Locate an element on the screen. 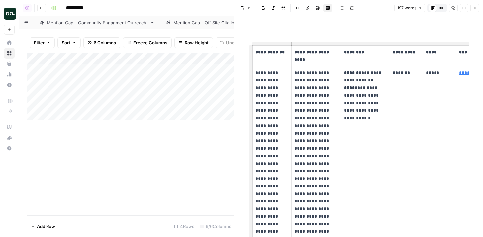  span: Row Height is located at coordinates (196, 42).